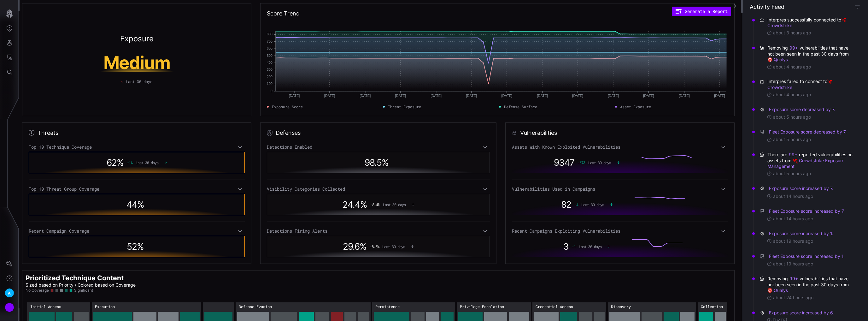 Image resolution: width=868 pixels, height=321 pixels. I want to click on span: Threat Exposure, so click(404, 107).